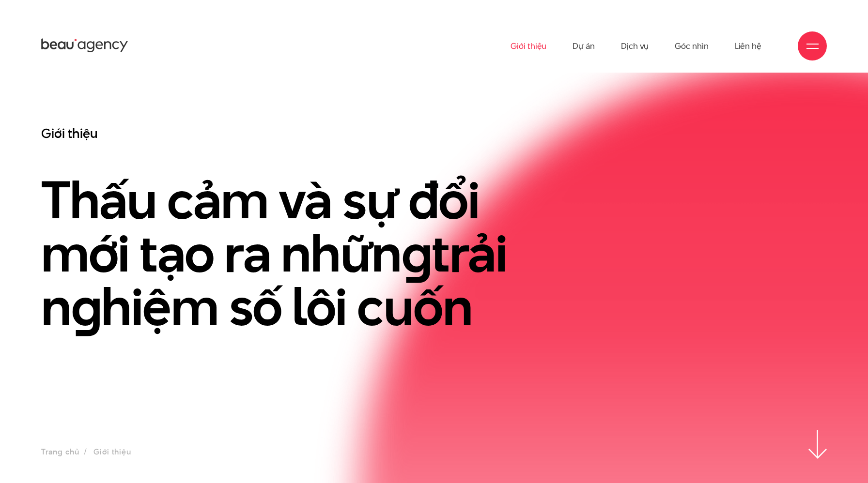  Describe the element at coordinates (635, 46) in the screenshot. I see `a: Dịch vụ` at that location.